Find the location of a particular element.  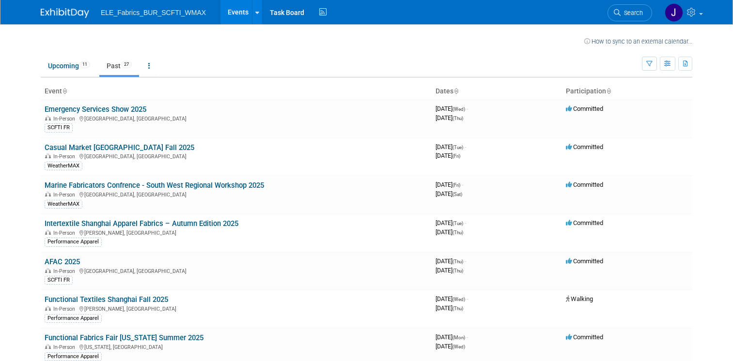

span: (Sat) is located at coordinates (457, 194).